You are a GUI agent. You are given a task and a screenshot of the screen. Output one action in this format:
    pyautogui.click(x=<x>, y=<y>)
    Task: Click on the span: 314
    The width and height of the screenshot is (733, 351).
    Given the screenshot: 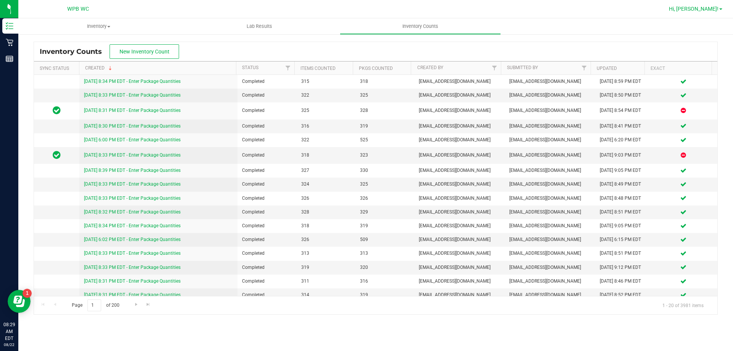 What is the action you would take?
    pyautogui.click(x=326, y=295)
    